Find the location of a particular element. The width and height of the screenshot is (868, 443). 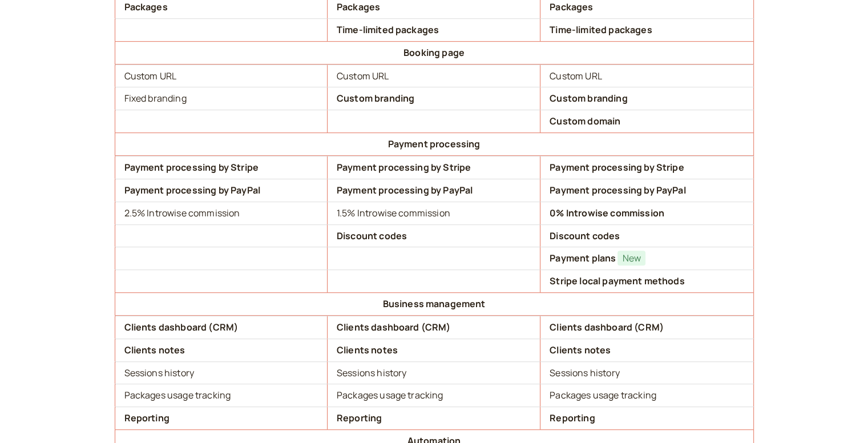

td: Business management is located at coordinates (434, 304).